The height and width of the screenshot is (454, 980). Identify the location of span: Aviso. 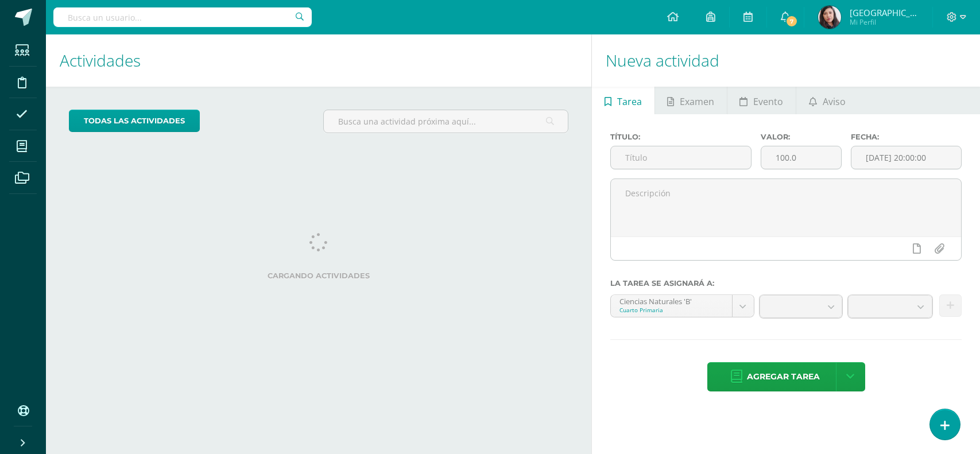
(834, 102).